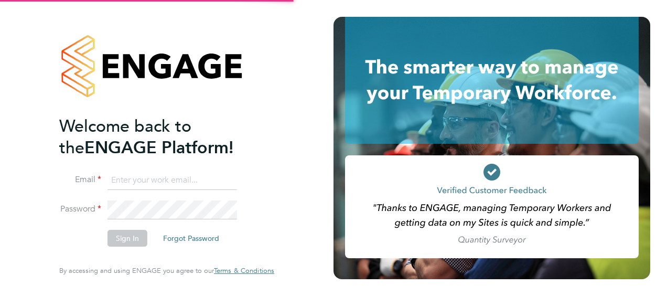 The width and height of the screenshot is (667, 296). I want to click on label: Password, so click(80, 209).